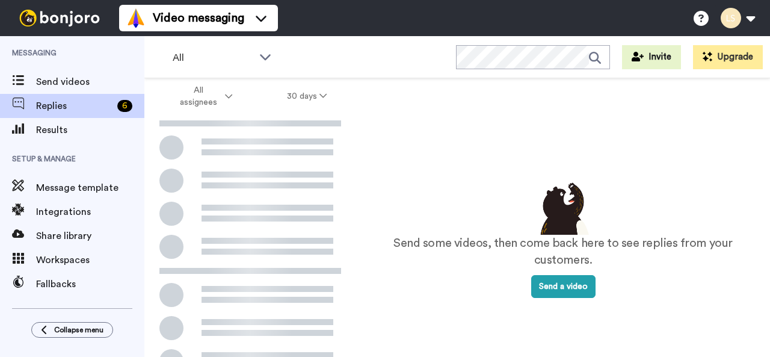 The height and width of the screenshot is (357, 770). I want to click on button: 30 days, so click(307, 96).